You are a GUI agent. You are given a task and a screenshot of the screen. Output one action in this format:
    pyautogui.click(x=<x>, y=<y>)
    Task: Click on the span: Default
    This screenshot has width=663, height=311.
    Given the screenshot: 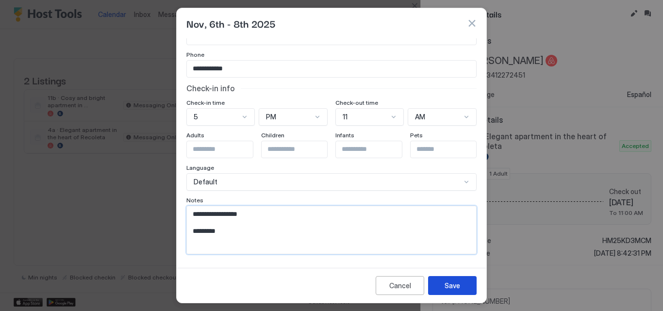 What is the action you would take?
    pyautogui.click(x=205, y=182)
    